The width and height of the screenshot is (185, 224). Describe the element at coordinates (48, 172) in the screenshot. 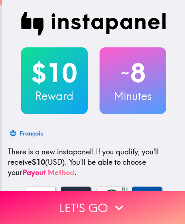

I see `a: Payout Method` at that location.